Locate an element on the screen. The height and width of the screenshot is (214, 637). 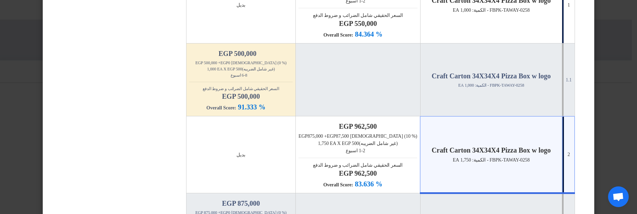
div: Open chat is located at coordinates (618, 196).